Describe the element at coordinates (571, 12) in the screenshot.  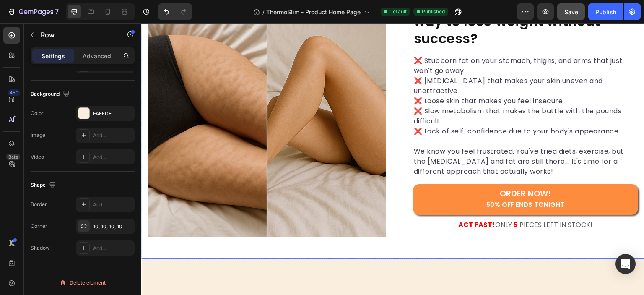
I see `span: Save` at that location.